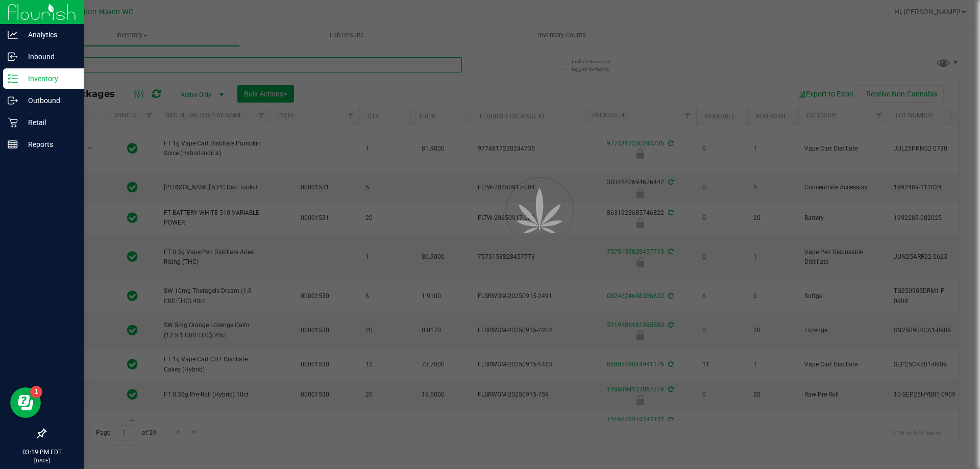  Describe the element at coordinates (48, 122) in the screenshot. I see `p: Retail` at that location.